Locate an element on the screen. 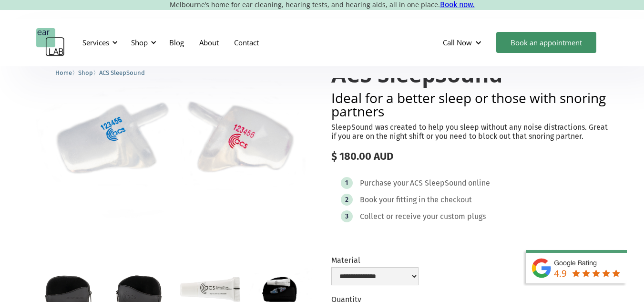 The image size is (644, 302). a: About is located at coordinates (209, 42).